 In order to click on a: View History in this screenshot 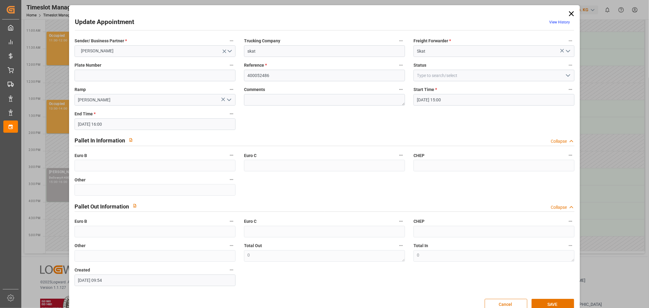, I will do `click(559, 22)`.